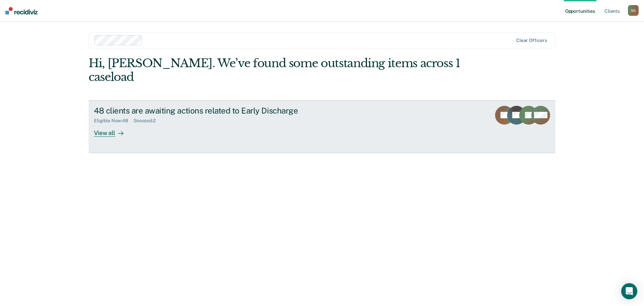  I want to click on div: Eligible Now : 48, so click(113, 121).